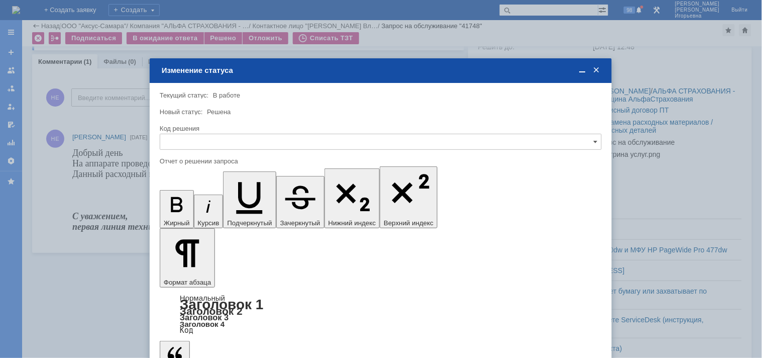 The image size is (762, 358). I want to click on div: Изменение статуса, so click(382, 70).